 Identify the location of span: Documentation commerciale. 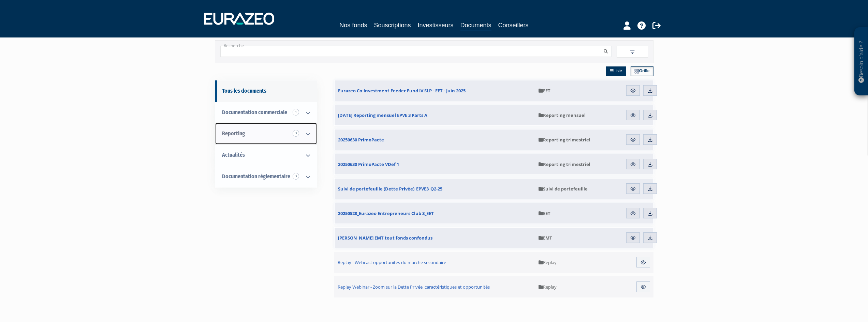
(255, 112).